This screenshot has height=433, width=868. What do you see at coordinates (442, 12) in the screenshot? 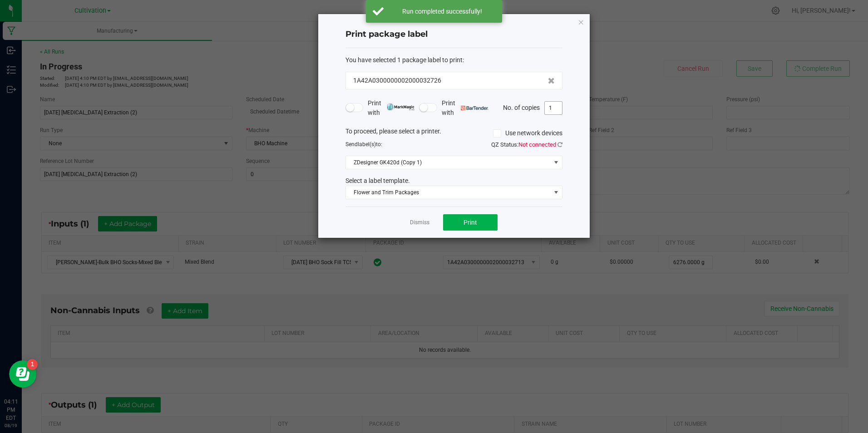
I see `div: Run completed successfully!` at bounding box center [442, 12].